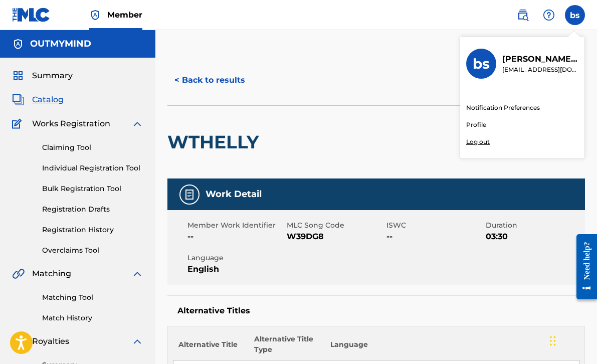 The image size is (597, 364). Describe the element at coordinates (235, 225) in the screenshot. I see `span: Member Work Identifier` at that location.